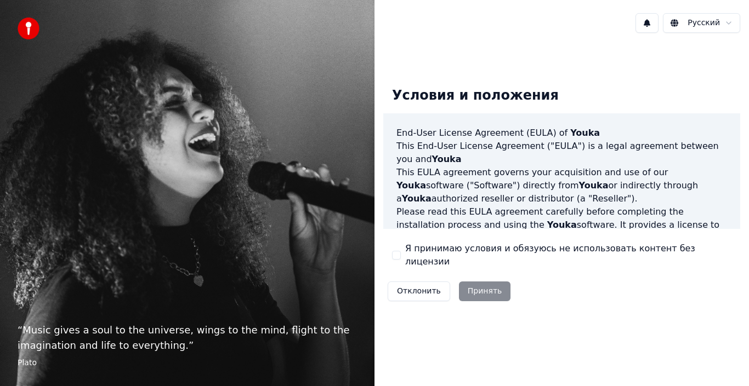 This screenshot has width=749, height=386. Describe the element at coordinates (419, 292) in the screenshot. I see `button: Отклонить` at that location.